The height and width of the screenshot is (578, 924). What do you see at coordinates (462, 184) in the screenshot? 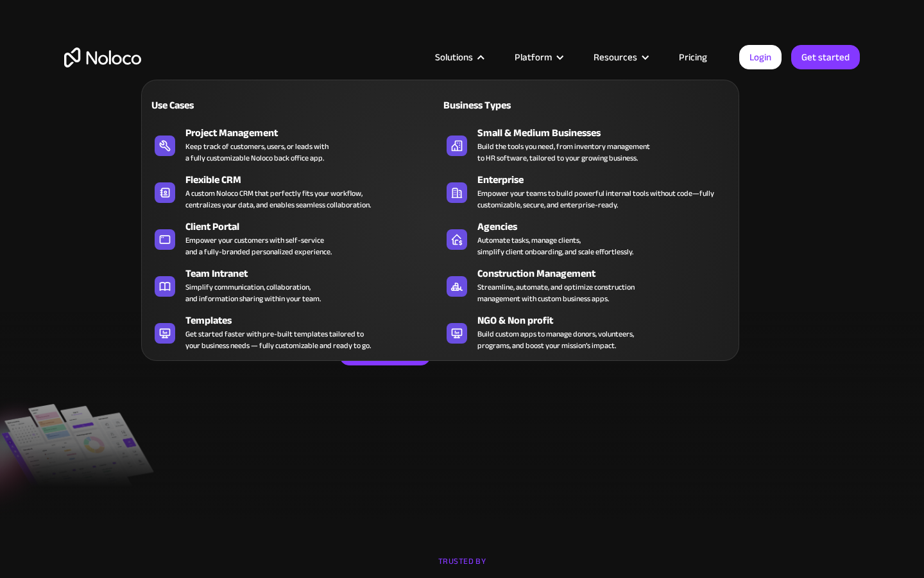
I see `h2: Business Apps for Teams` at bounding box center [462, 184].